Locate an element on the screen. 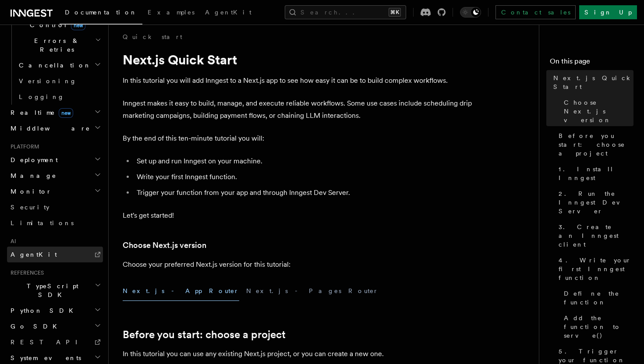  a: REST API is located at coordinates (55, 342).